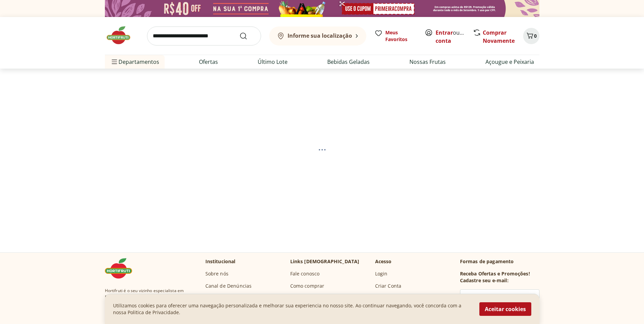 The height and width of the screenshot is (324, 644). What do you see at coordinates (273, 62) in the screenshot?
I see `a: Último Lote` at bounding box center [273, 62].